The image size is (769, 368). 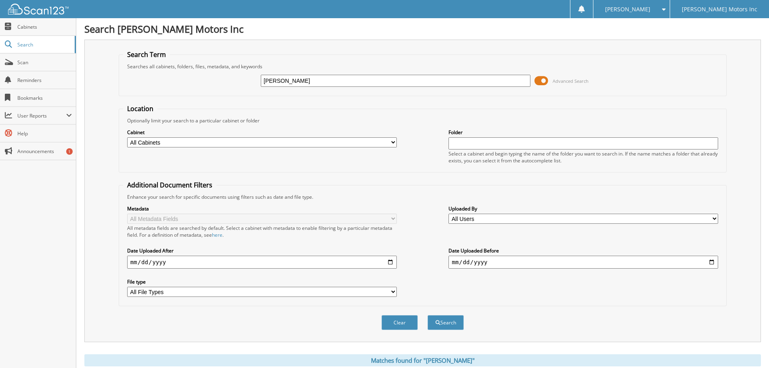 What do you see at coordinates (423, 197) in the screenshot?
I see `div: Enhance your search for specific documents using filters such as date and file type.` at bounding box center [423, 197].